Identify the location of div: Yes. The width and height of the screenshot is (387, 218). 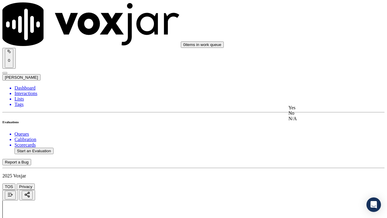
(323, 108).